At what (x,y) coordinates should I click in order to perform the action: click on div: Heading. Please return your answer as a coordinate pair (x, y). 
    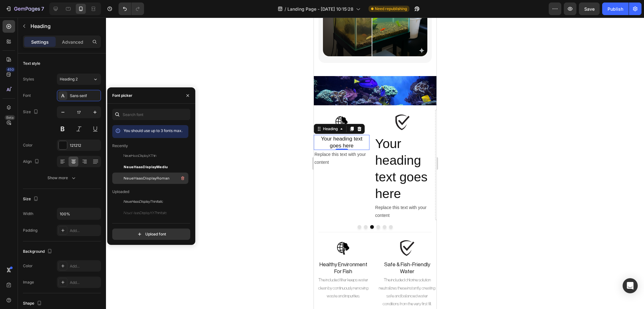
    Looking at the image, I should click on (16, 112).